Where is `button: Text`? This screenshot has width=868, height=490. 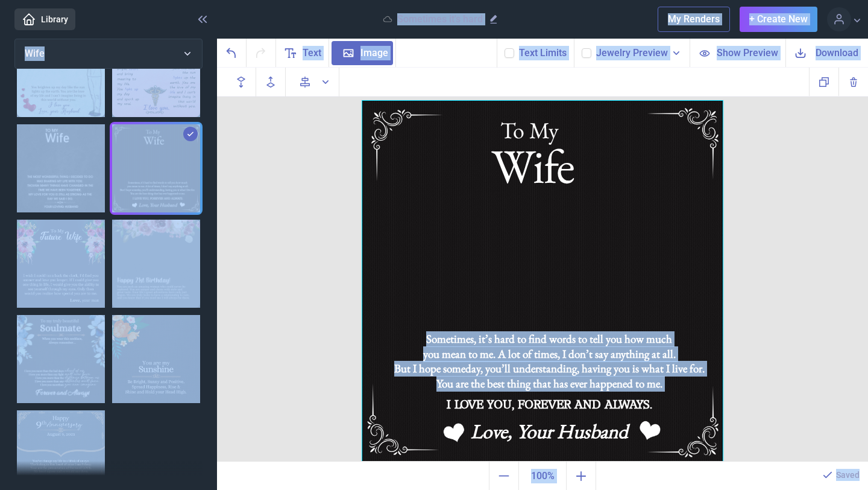 button: Text is located at coordinates (302, 52).